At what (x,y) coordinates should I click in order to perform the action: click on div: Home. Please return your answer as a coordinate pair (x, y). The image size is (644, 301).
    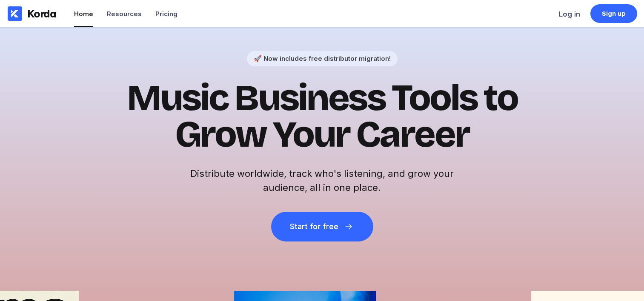
    Looking at the image, I should click on (84, 13).